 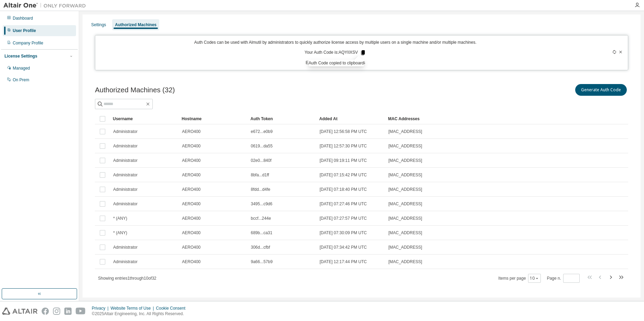 What do you see at coordinates (261, 204) in the screenshot?
I see `span: 3495...c9d6` at bounding box center [261, 204].